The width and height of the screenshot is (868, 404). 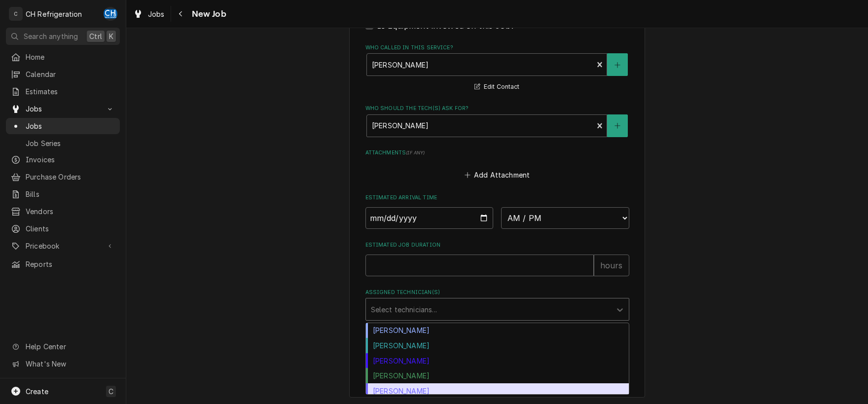 What do you see at coordinates (70, 74) in the screenshot?
I see `span: Calendar` at bounding box center [70, 74].